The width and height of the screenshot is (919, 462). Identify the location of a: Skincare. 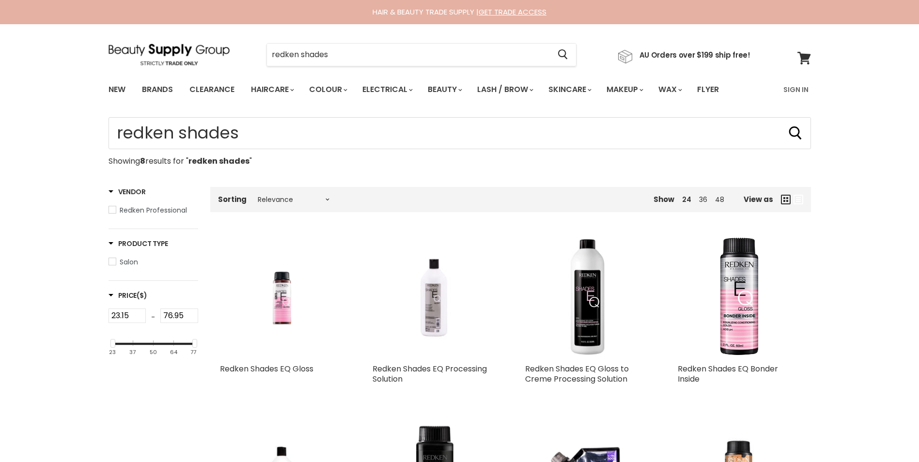
(569, 90).